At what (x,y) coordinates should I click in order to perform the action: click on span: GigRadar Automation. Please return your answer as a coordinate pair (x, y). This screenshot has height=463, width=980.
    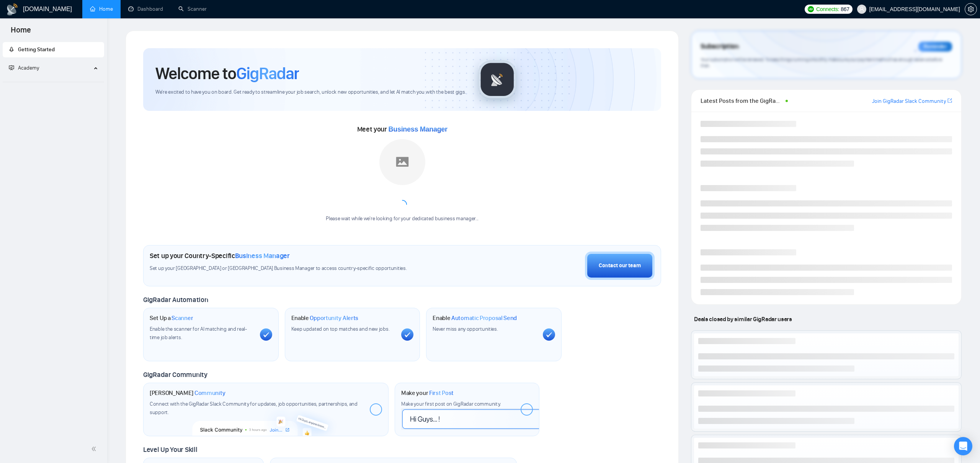
    Looking at the image, I should click on (175, 300).